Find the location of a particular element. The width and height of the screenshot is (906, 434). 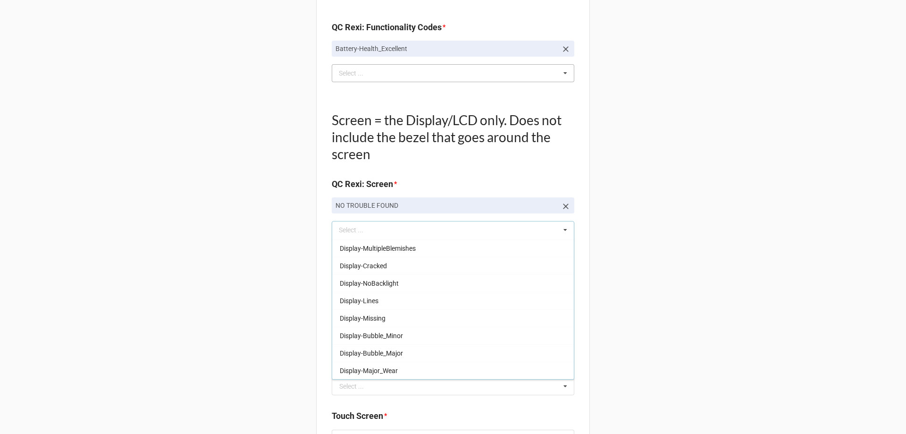

span: Display-MultipleBlemishes is located at coordinates (377, 248).